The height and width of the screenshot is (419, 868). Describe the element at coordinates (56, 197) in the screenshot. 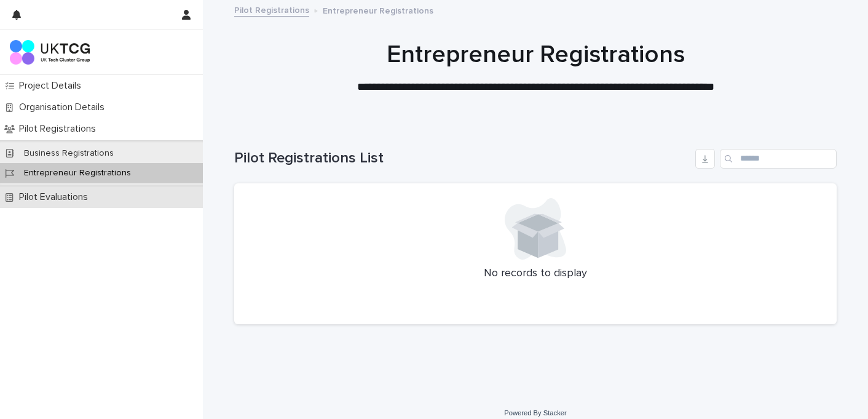

I see `p: Pilot Evaluations` at that location.